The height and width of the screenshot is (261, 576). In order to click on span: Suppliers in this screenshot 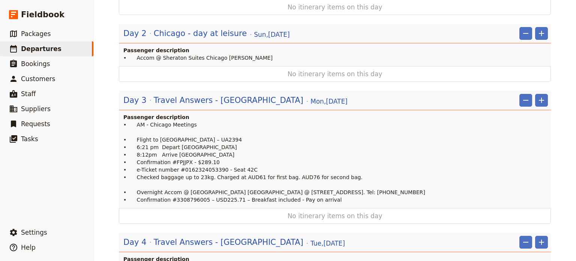, I will do `click(36, 109)`.